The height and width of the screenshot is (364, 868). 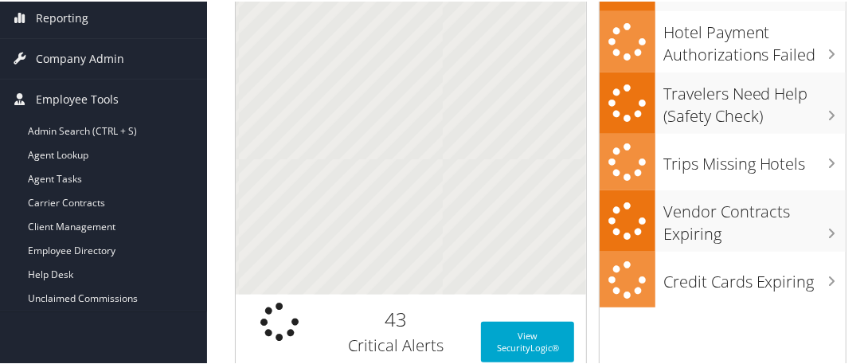 I want to click on h3: Vendor Contracts Expiring, so click(x=754, y=218).